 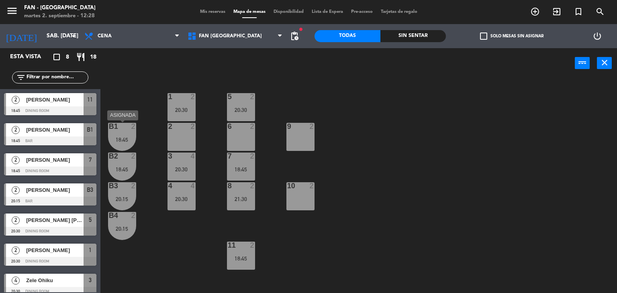 I want to click on div: 5, so click(x=228, y=97).